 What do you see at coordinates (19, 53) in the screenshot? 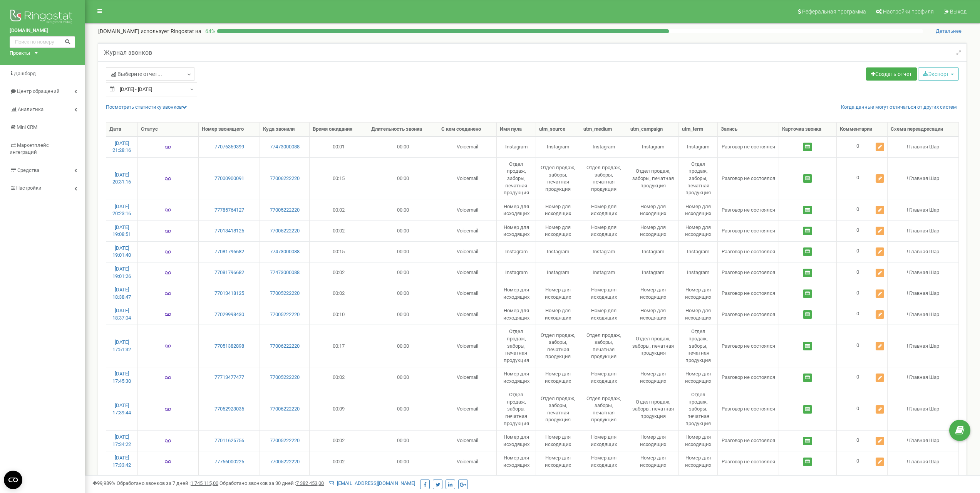
I see `div: Проекты` at bounding box center [19, 53].